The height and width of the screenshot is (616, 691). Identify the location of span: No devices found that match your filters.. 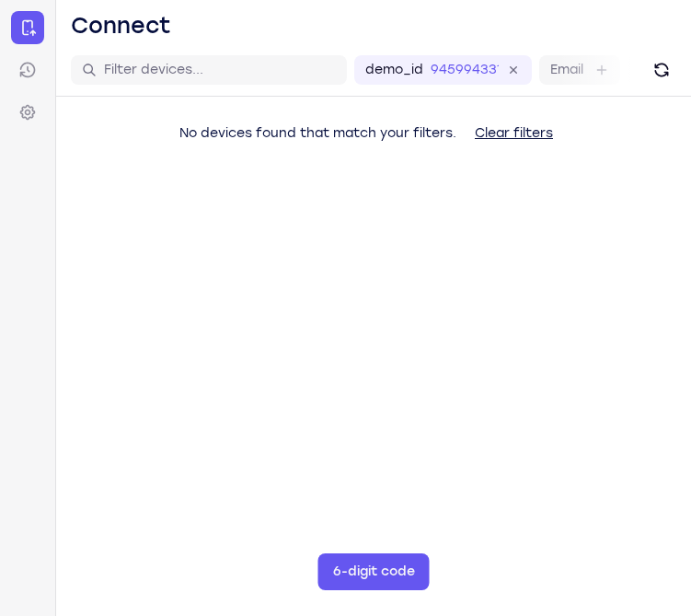
(318, 133).